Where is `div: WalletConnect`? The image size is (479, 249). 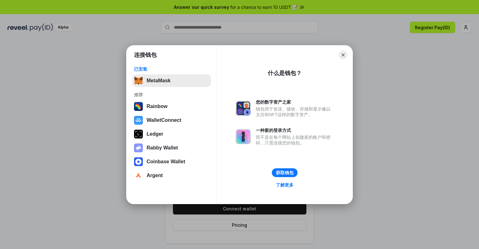 div: WalletConnect is located at coordinates (164, 120).